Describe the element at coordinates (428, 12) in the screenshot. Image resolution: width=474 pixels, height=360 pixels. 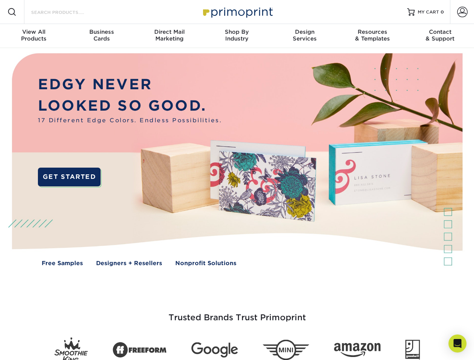
I see `span: MY CART` at that location.